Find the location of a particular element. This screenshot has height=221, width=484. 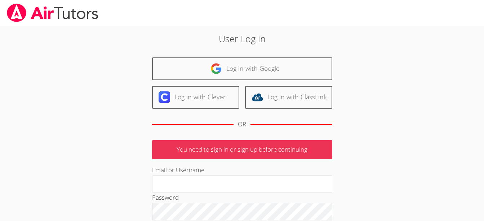

img: clever-logo-6eab21bc6e7a338710f1a6ff85c0baf02591cd810cc4098c63d3a4b26e2feb20.svg is located at coordinates (164, 97).